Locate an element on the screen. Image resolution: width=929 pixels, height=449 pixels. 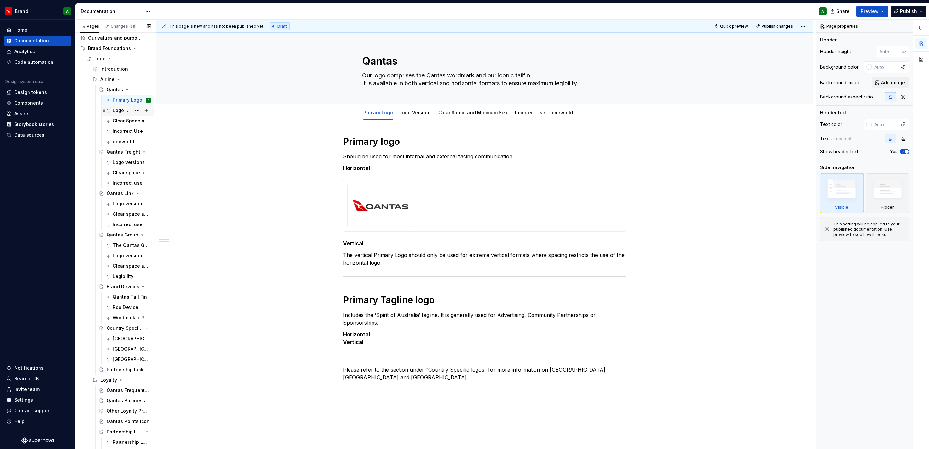
a: Qantas Group is located at coordinates (125, 235).